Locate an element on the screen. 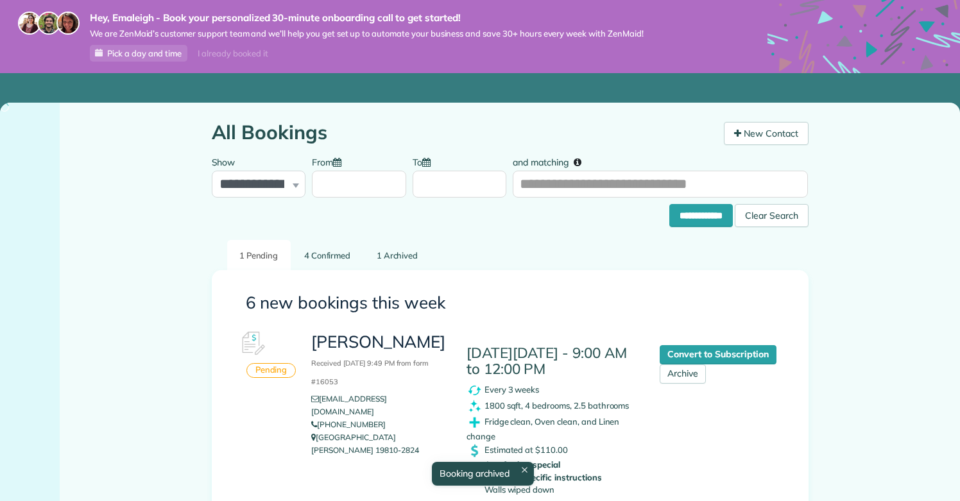 Image resolution: width=960 pixels, height=501 pixels. span: Every 3 weeks is located at coordinates (512, 389).